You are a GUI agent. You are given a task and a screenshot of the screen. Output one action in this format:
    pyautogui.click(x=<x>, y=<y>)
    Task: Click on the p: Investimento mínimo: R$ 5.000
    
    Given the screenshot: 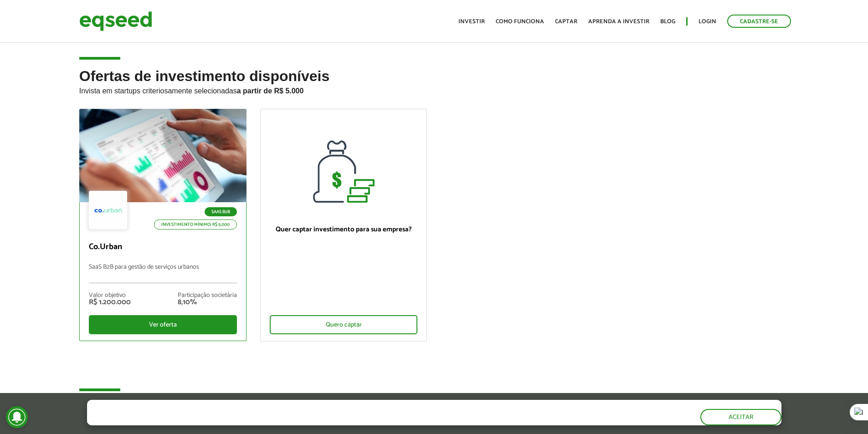 What is the action you would take?
    pyautogui.click(x=195, y=225)
    